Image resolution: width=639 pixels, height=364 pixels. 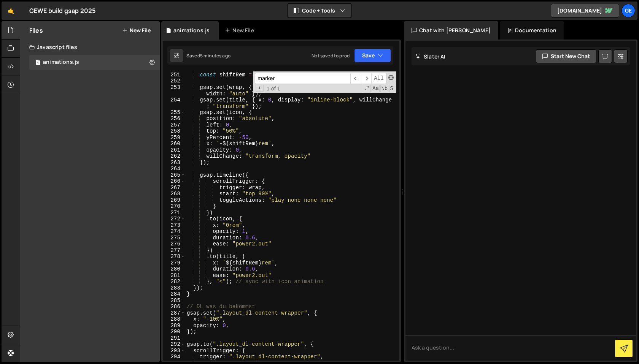 What do you see at coordinates (174, 200) in the screenshot?
I see `div: 269` at bounding box center [174, 200].